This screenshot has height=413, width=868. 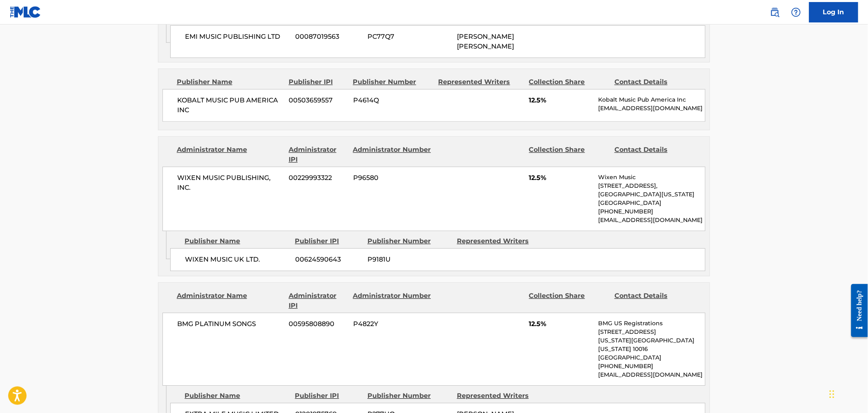 What do you see at coordinates (651, 323) in the screenshot?
I see `p: BMG US Registrations` at bounding box center [651, 323].